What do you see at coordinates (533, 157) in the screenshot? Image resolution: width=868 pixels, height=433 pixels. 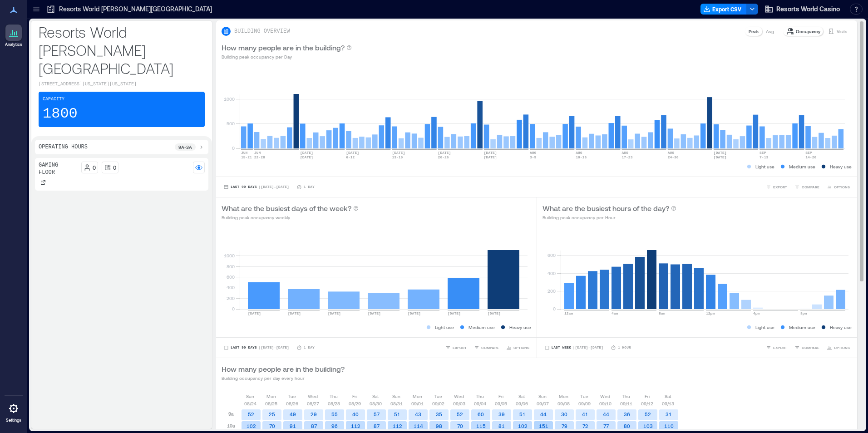 I see `text: 3-9` at bounding box center [533, 157].